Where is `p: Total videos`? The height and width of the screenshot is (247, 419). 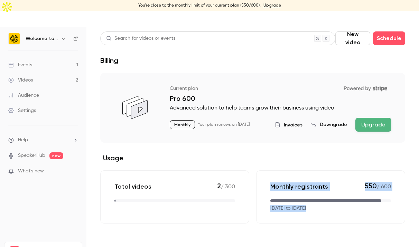
p: Total videos is located at coordinates (133, 186).